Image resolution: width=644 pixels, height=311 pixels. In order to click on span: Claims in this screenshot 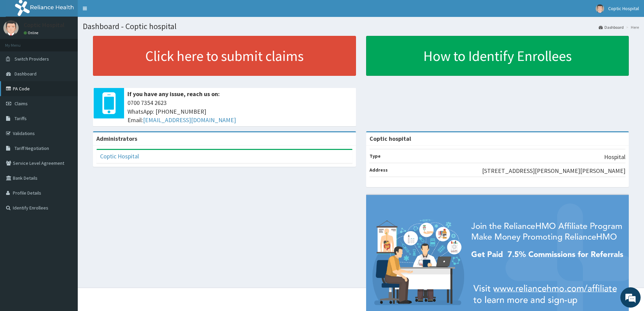, I will do `click(21, 103)`.